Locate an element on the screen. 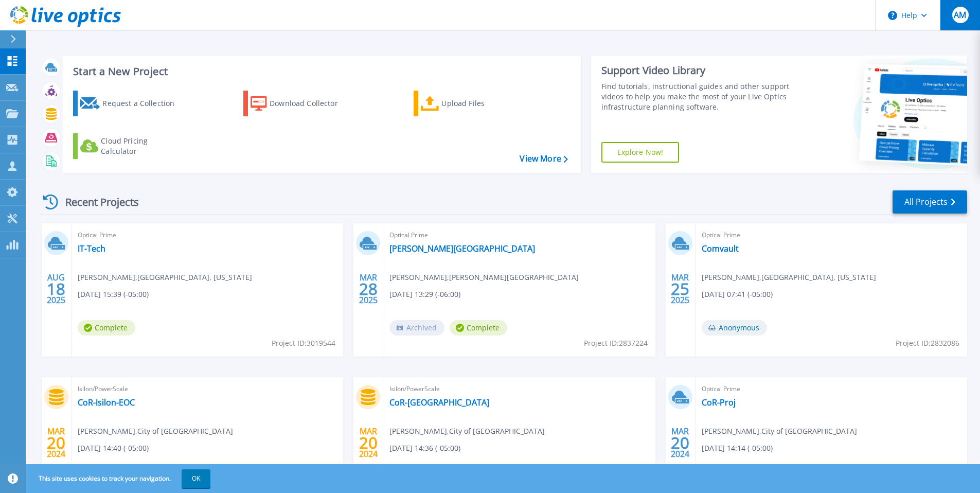  a: CoR-Isilon-EOC is located at coordinates (106, 402).